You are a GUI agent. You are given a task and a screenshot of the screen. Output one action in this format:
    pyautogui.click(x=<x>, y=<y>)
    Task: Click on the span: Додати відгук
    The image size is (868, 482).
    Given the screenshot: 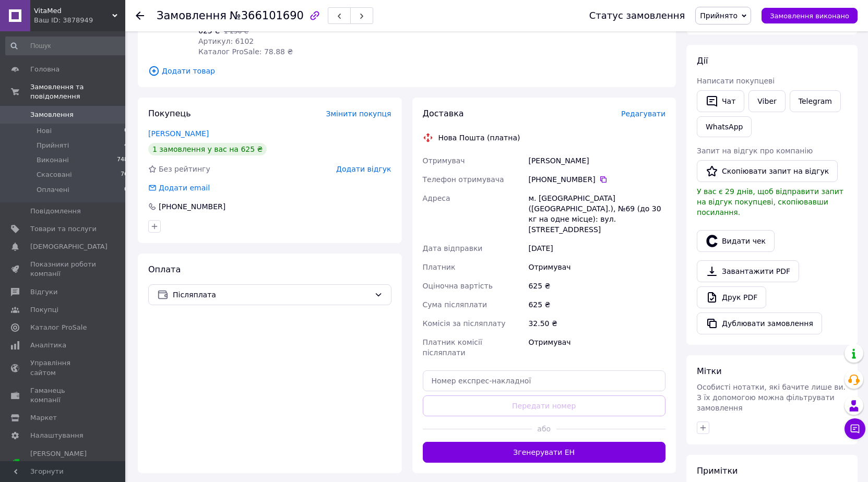 What is the action you would take?
    pyautogui.click(x=363, y=169)
    